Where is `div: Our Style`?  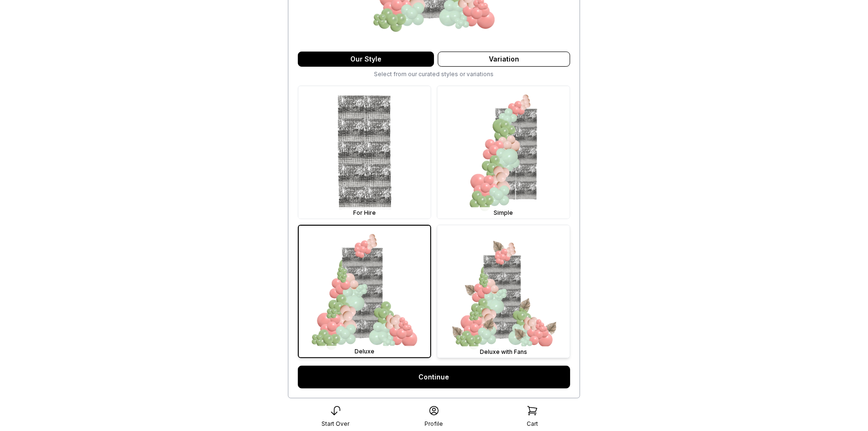 div: Our Style is located at coordinates (366, 59).